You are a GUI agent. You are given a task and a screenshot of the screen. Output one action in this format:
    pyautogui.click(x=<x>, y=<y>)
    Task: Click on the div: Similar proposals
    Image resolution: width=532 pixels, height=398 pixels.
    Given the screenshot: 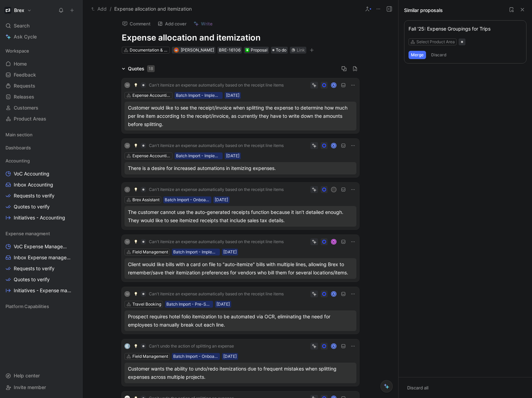 What is the action you would take?
    pyautogui.click(x=423, y=10)
    